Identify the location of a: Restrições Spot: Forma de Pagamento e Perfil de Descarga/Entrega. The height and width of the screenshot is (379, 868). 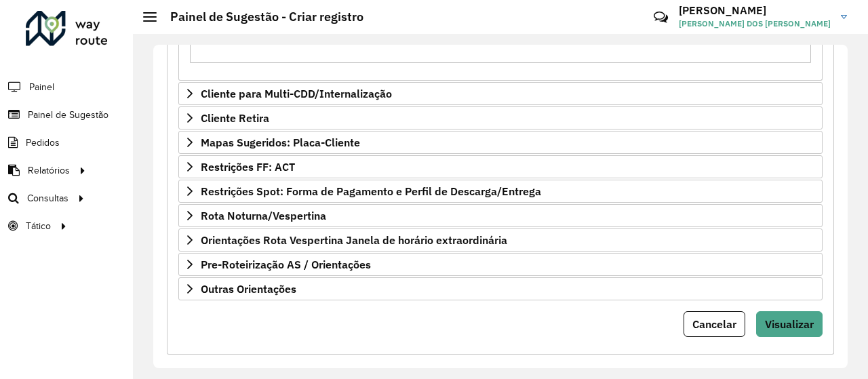
(501, 191).